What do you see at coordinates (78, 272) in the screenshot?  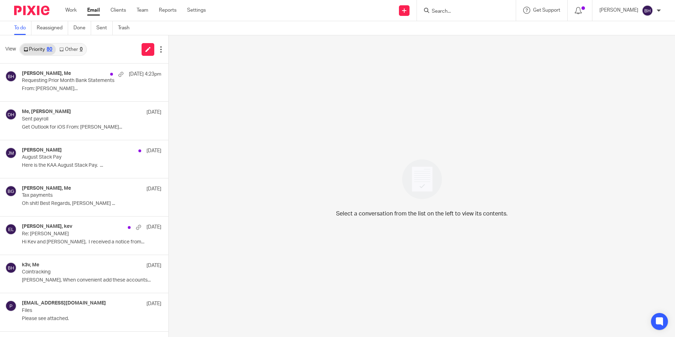 I see `p: Cointracking` at bounding box center [78, 272].